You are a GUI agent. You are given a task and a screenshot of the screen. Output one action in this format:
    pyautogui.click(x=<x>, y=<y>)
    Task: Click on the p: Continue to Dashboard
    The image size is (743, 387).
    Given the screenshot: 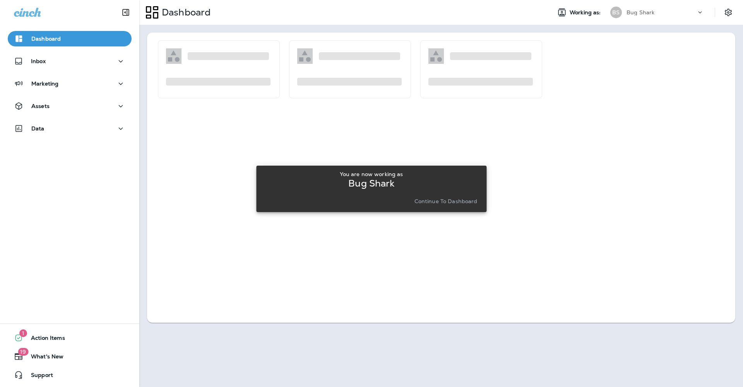 What is the action you would take?
    pyautogui.click(x=446, y=201)
    